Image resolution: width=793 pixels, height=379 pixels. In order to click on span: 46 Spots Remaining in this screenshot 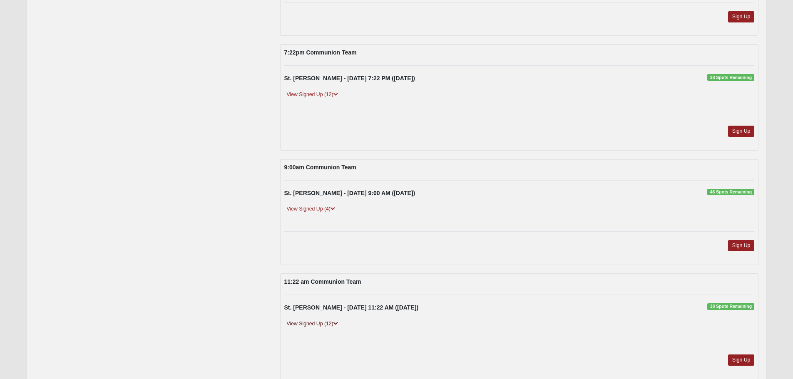, I will do `click(730, 192)`.